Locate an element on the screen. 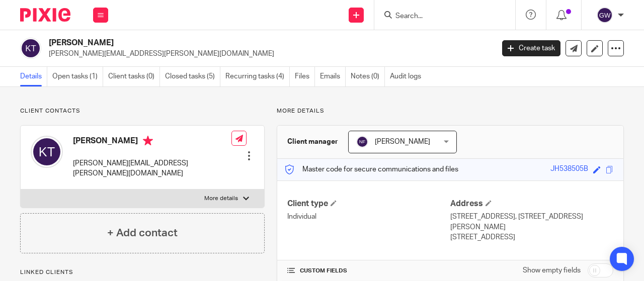  h4: + Add contact is located at coordinates (142, 233).